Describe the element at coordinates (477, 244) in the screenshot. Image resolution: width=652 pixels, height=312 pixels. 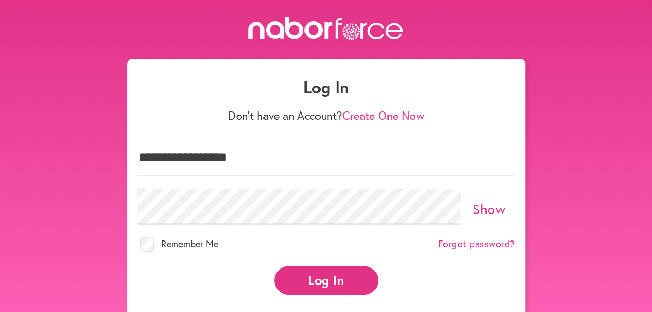
I see `a: Forgot password?` at that location.